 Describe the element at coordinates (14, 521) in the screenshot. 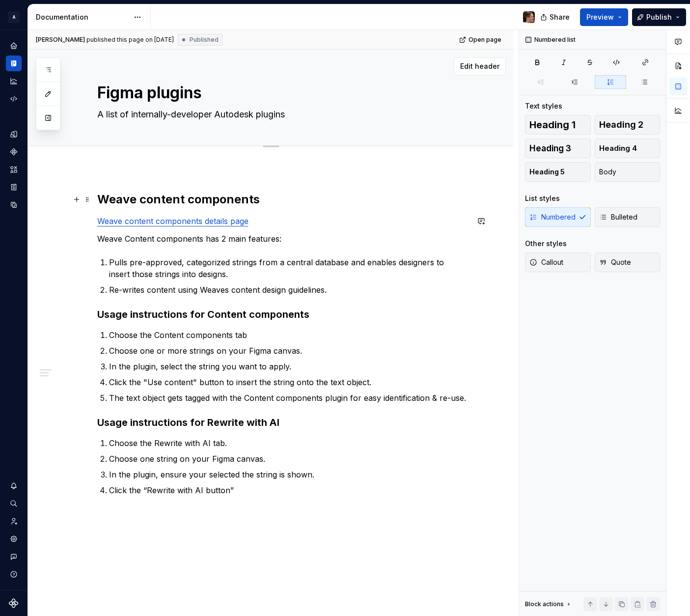

I see `div: Invite team` at that location.